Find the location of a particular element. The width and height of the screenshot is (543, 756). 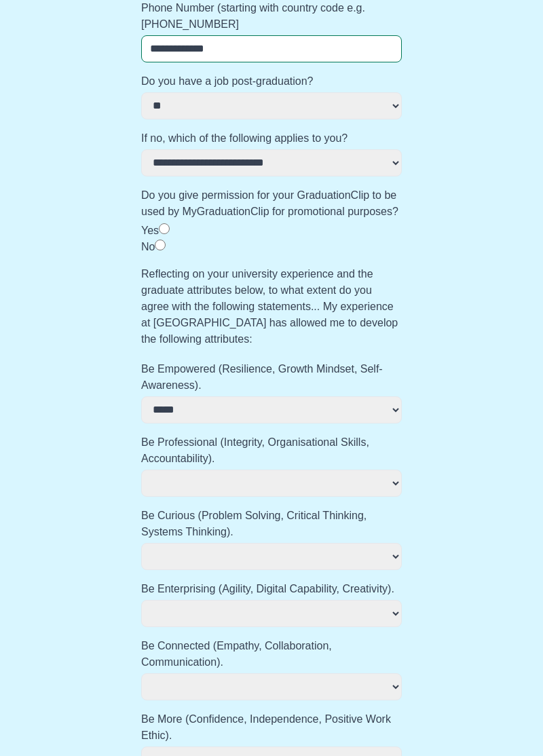

label: Be Empowered (Resilience, Growth Mindset, Self-Awareness). is located at coordinates (271, 377).